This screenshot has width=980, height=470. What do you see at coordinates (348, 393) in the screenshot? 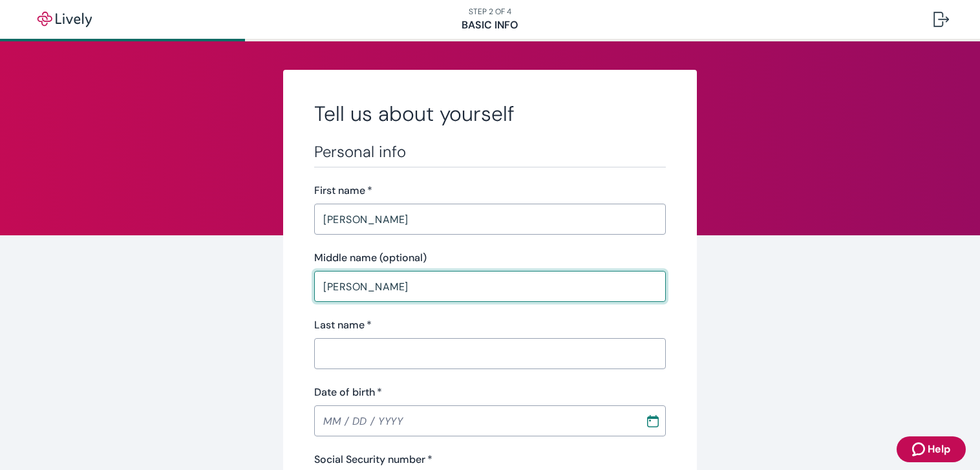
I see `label: Date of birth` at bounding box center [348, 393].